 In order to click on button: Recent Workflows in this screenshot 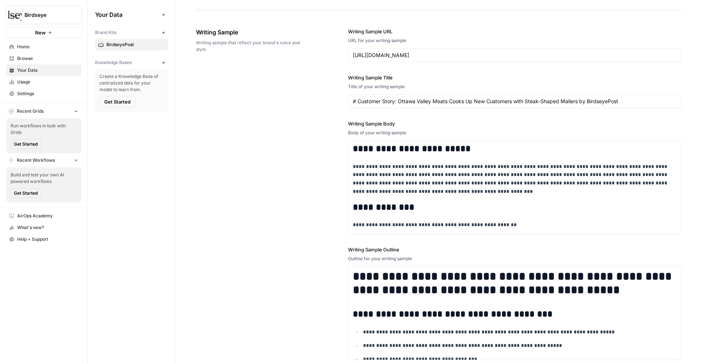, I will do `click(44, 160)`.